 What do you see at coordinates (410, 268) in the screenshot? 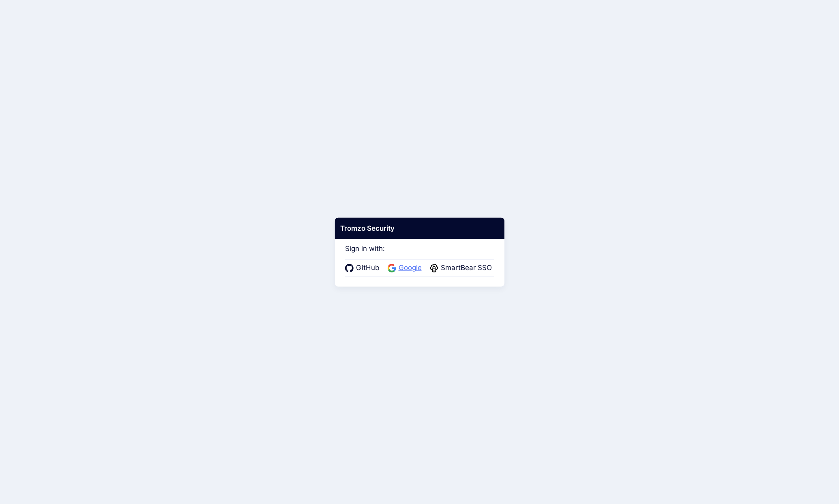
I see `span: Google` at bounding box center [410, 268].